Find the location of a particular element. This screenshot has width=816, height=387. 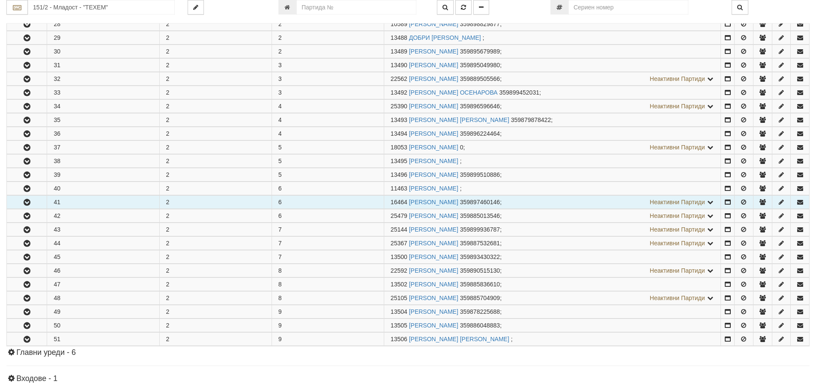

td: 39 is located at coordinates (103, 175).